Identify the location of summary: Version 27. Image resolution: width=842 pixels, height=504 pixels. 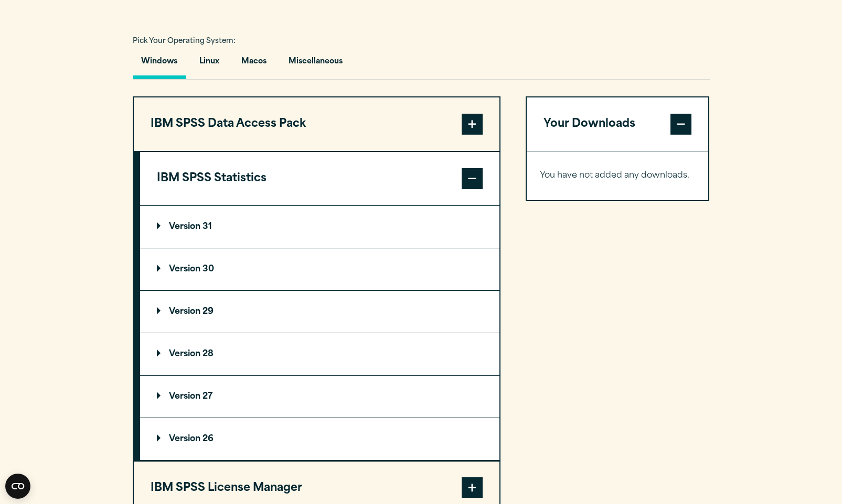
(319, 397).